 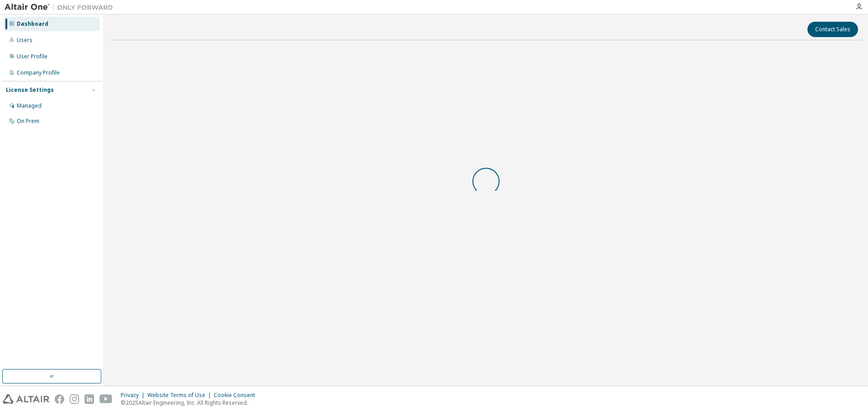 What do you see at coordinates (26, 399) in the screenshot?
I see `img: altair_logo.svg` at bounding box center [26, 399].